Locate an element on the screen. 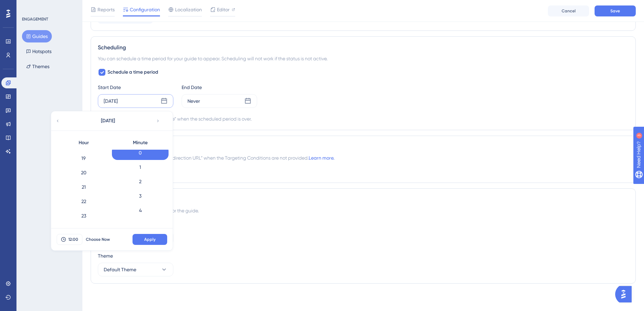  div: Start Date is located at coordinates (135, 88).